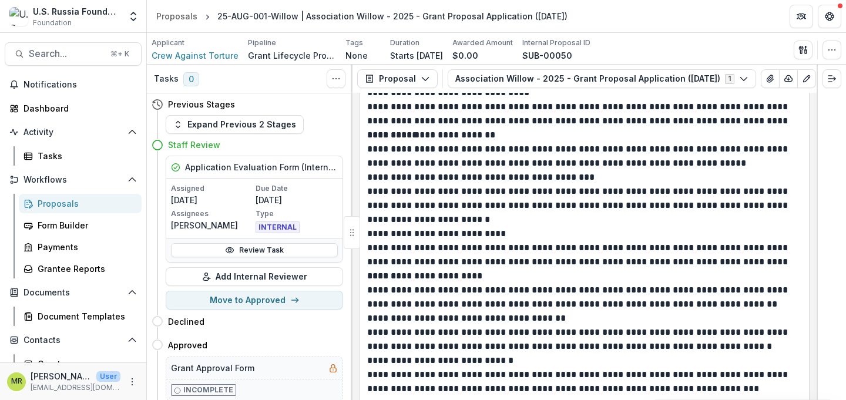 The image size is (846, 400). Describe the element at coordinates (133, 16) in the screenshot. I see `button: Open entity switcher` at that location.